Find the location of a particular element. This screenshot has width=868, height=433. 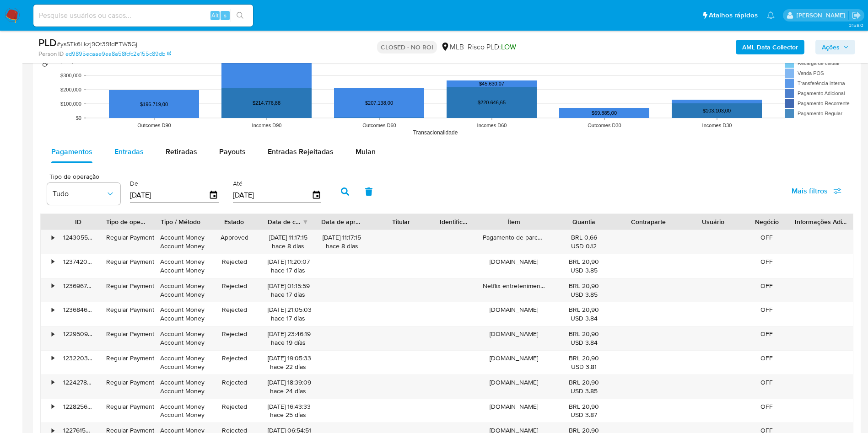

span: 3.158.0 is located at coordinates (856, 25).